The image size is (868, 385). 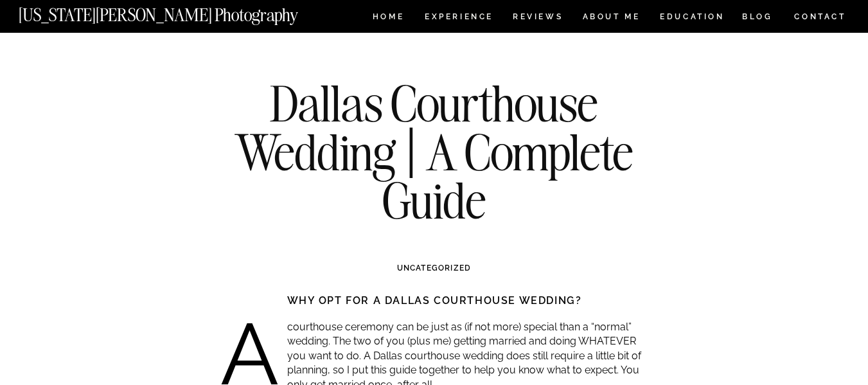 What do you see at coordinates (458, 18) in the screenshot?
I see `a: Experience` at bounding box center [458, 18].